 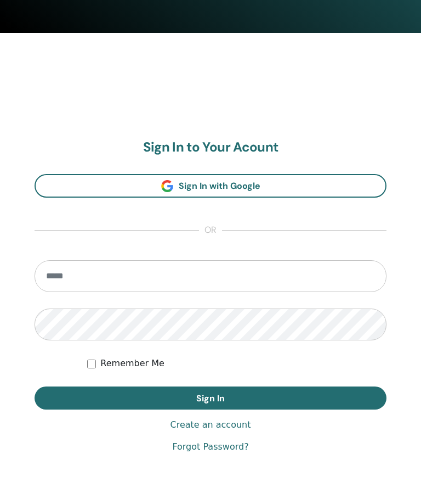 What do you see at coordinates (211, 148) in the screenshot?
I see `h2: Sign In to Your Acount` at bounding box center [211, 148].